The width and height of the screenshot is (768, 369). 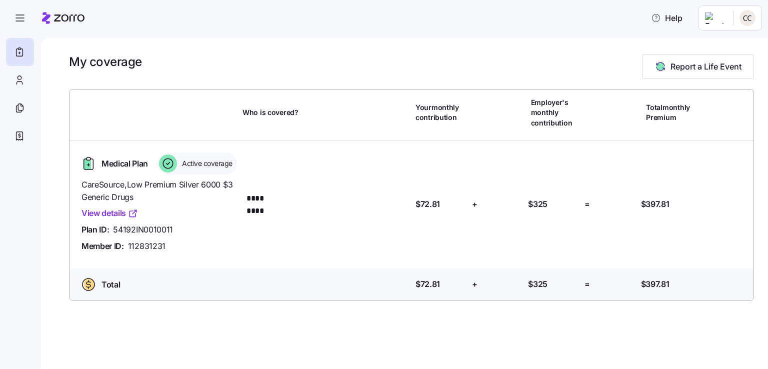 I want to click on button: Help, so click(x=667, y=18).